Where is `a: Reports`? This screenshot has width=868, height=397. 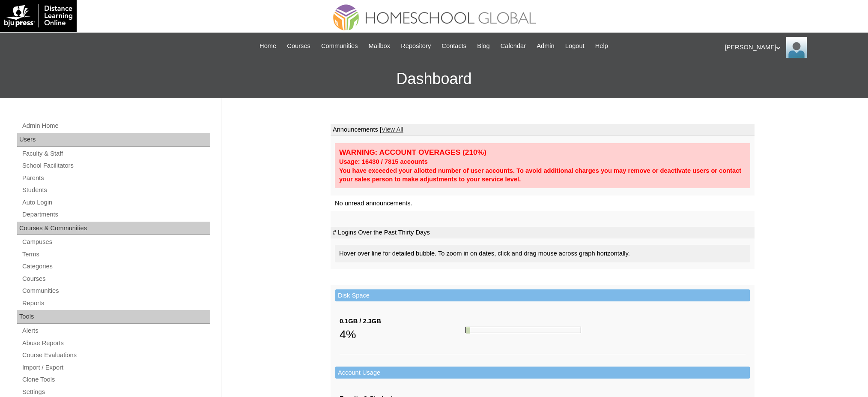
a: Reports is located at coordinates (116, 303).